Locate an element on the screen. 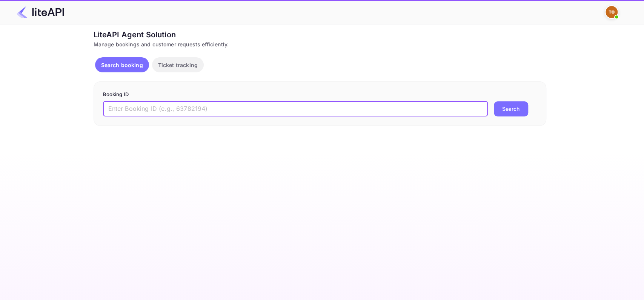  p: Booking ID is located at coordinates (320, 95).